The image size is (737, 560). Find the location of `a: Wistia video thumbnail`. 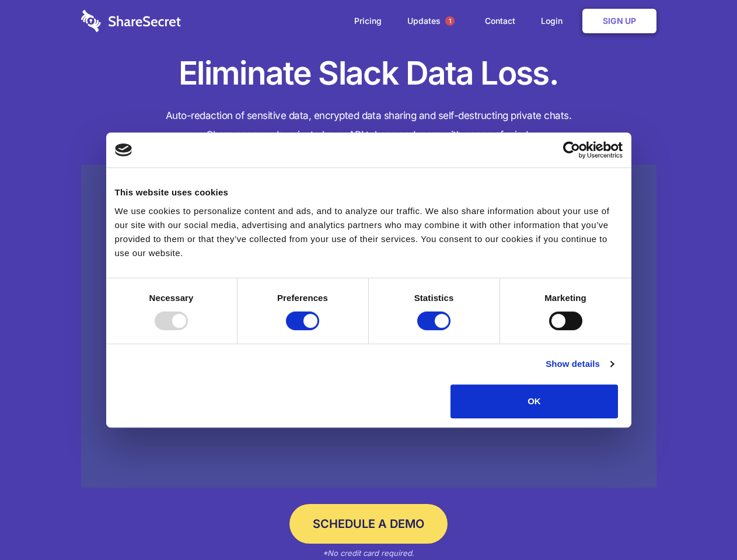

a: Wistia video thumbnail is located at coordinates (368, 326).